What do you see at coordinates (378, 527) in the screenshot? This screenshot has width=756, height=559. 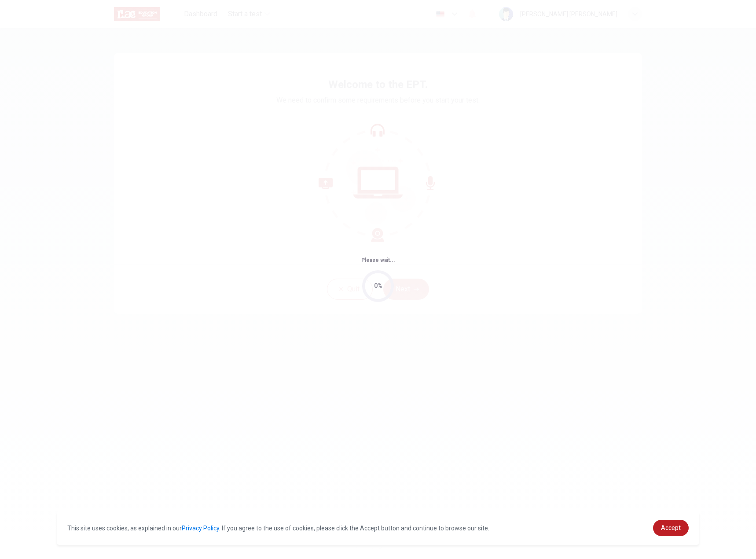 I see `div: cookieconsent` at bounding box center [378, 527].